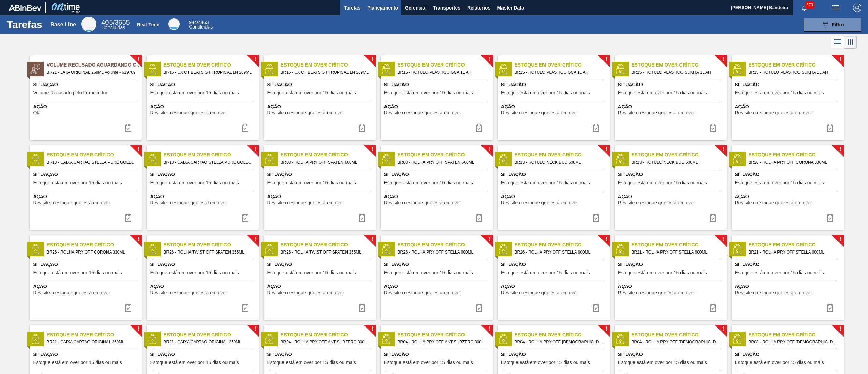 The width and height of the screenshot is (868, 374). What do you see at coordinates (479, 218) in the screenshot?
I see `div: Completar tarefa: 29955565` at bounding box center [479, 218].